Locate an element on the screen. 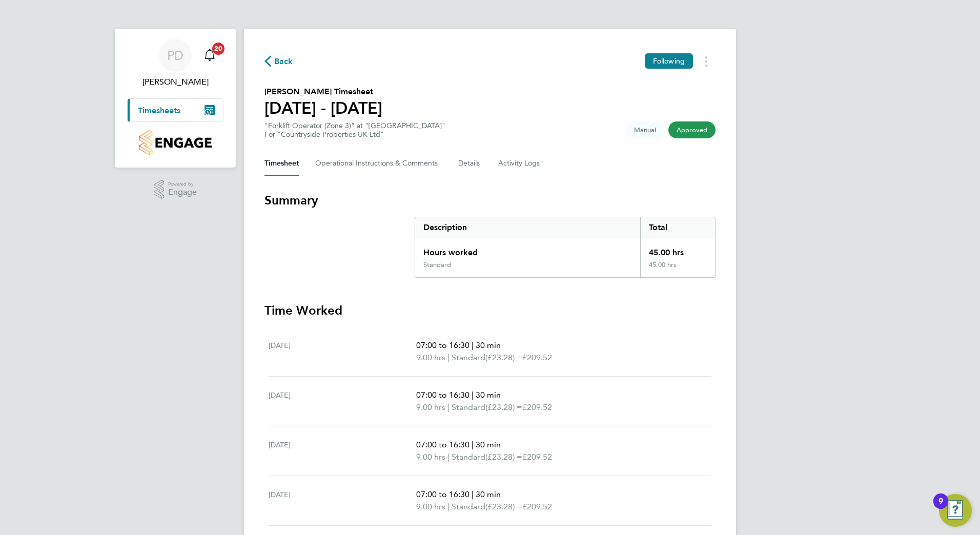 The width and height of the screenshot is (980, 535). span: Paul Desborough is located at coordinates (175, 82).